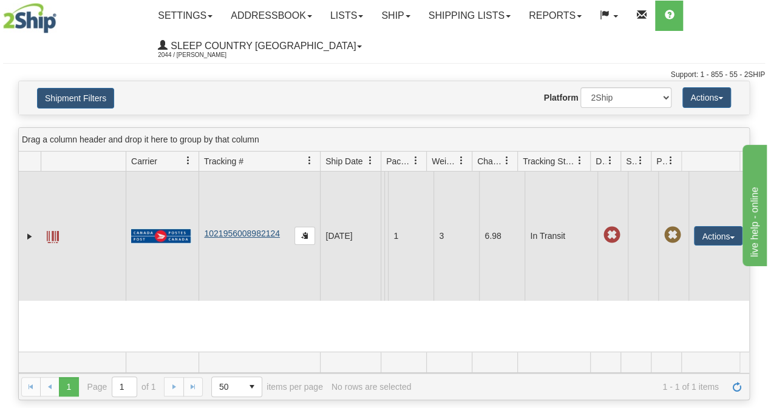 The width and height of the screenshot is (768, 408). I want to click on a: 1021956008982124, so click(242, 234).